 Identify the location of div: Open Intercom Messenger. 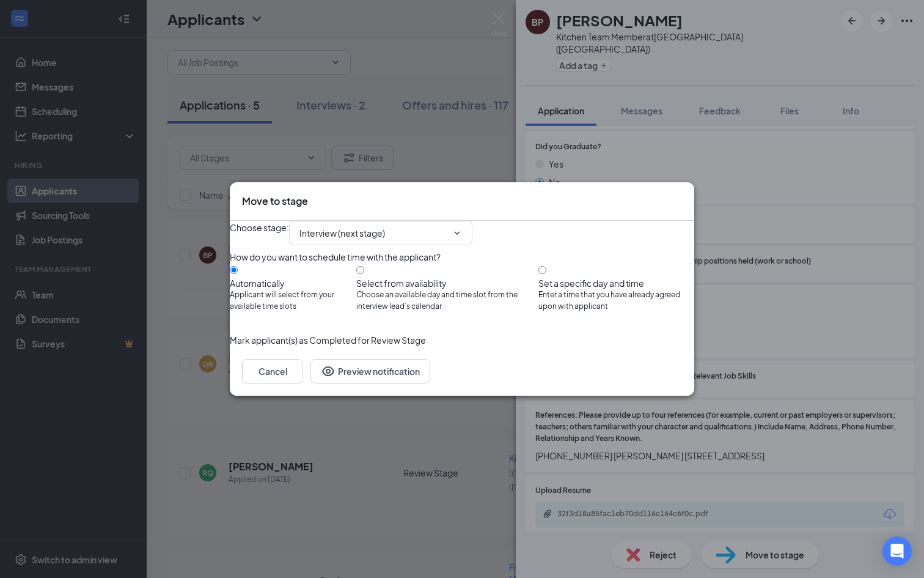
(897, 551).